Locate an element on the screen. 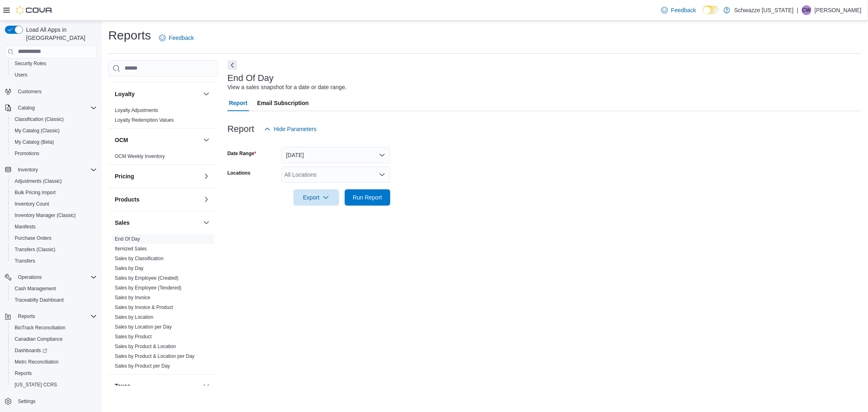  a: Transfers is located at coordinates (125, 74).